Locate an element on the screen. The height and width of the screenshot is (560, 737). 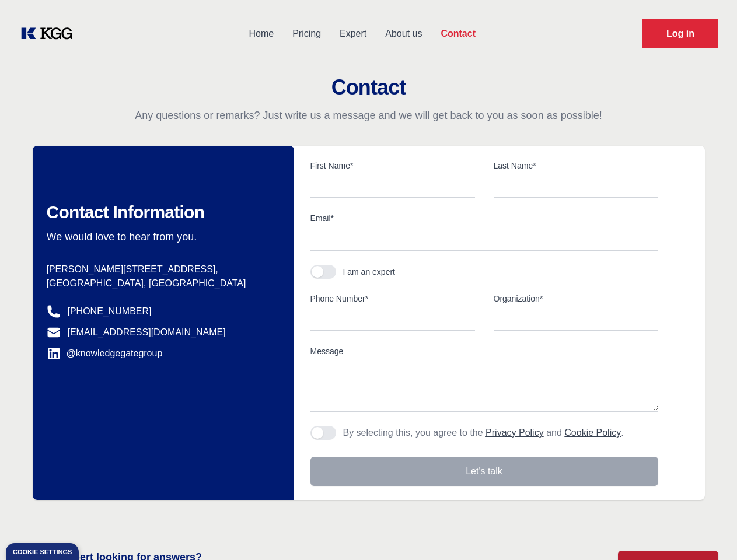
div: Cookie settings is located at coordinates (42, 552).